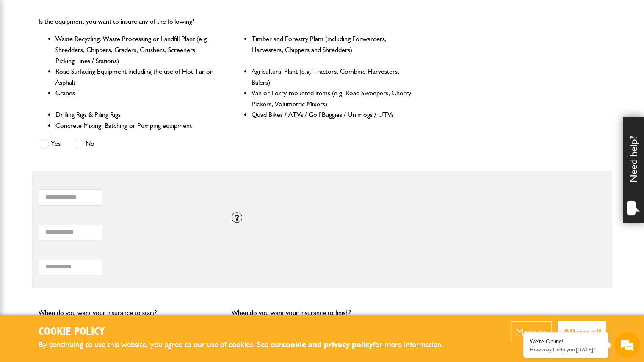 Image resolution: width=644 pixels, height=362 pixels. I want to click on p: How may I help you today?, so click(565, 350).